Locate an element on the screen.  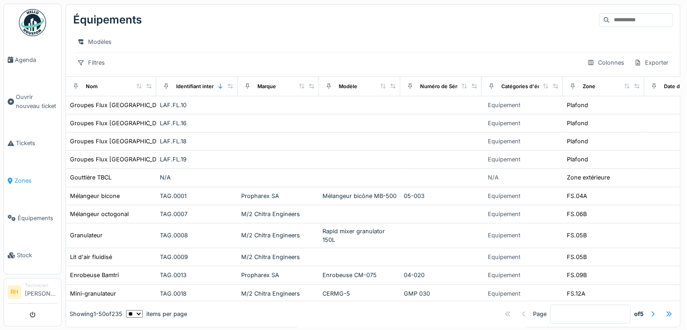
div: LAF.FL.10 is located at coordinates (197, 105).